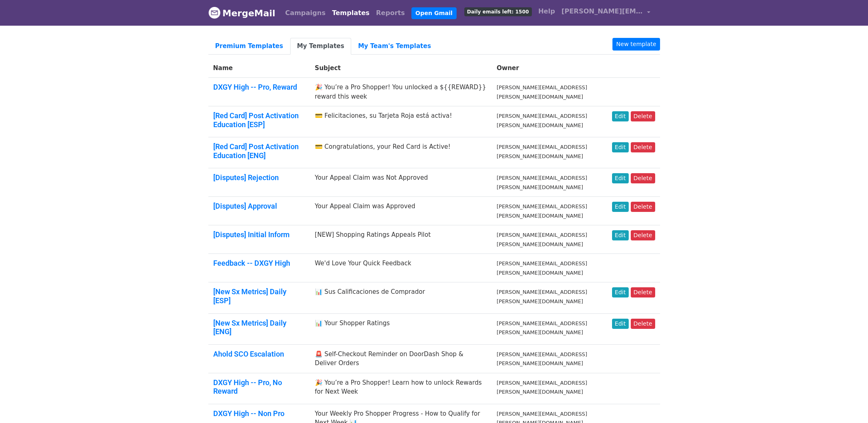 The image size is (868, 423). Describe the element at coordinates (546, 12) in the screenshot. I see `a: Help` at that location.